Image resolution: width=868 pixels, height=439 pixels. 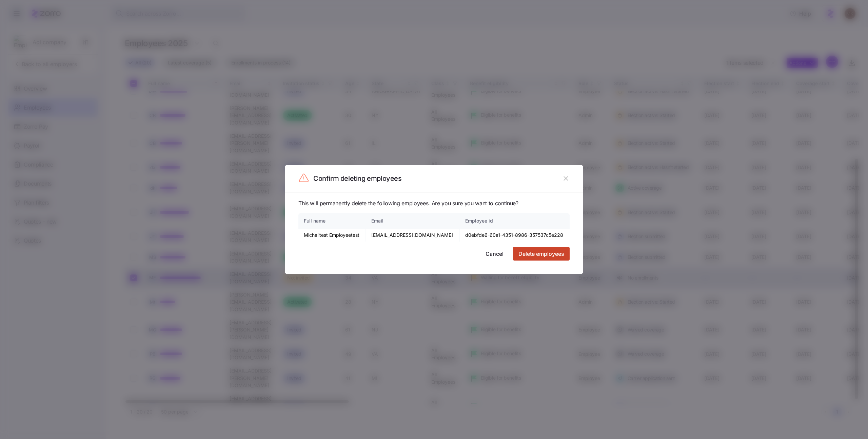 What do you see at coordinates (515, 221) in the screenshot?
I see `div: Employee id` at bounding box center [515, 221].